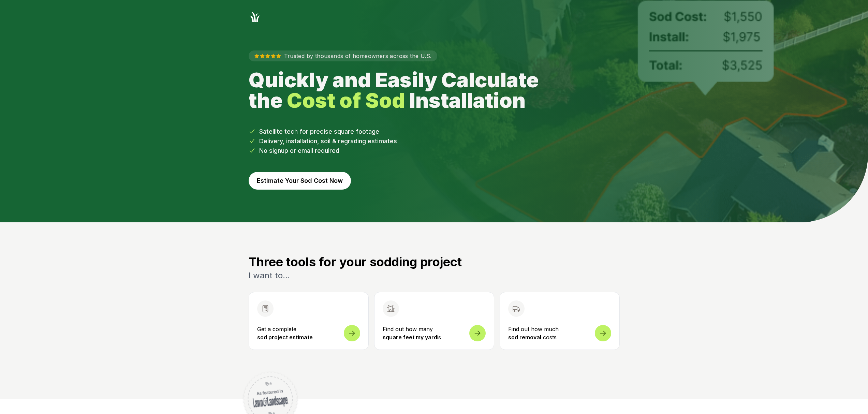 This screenshot has width=868, height=414. I want to click on a: Find out how much sod removal costs, so click(560, 321).